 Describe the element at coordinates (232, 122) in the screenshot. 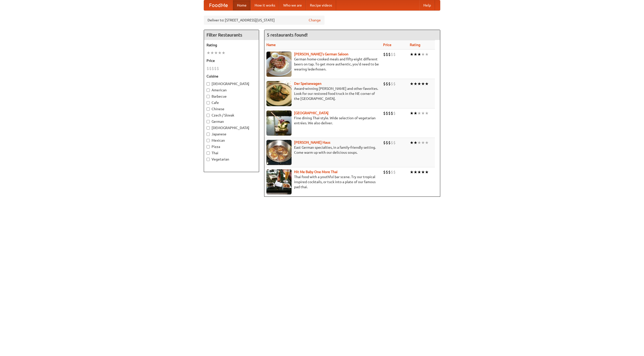

I see `label: German` at that location.